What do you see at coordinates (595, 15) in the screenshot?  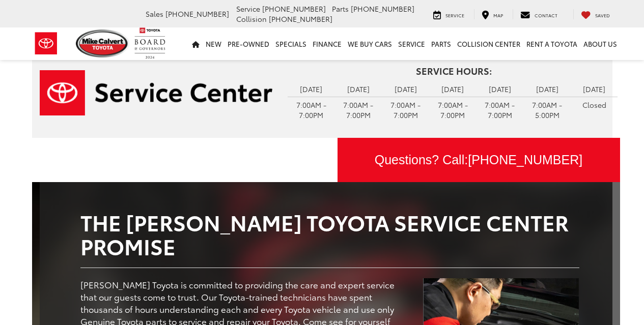 I see `a: My Saved Vehicles` at bounding box center [595, 15].